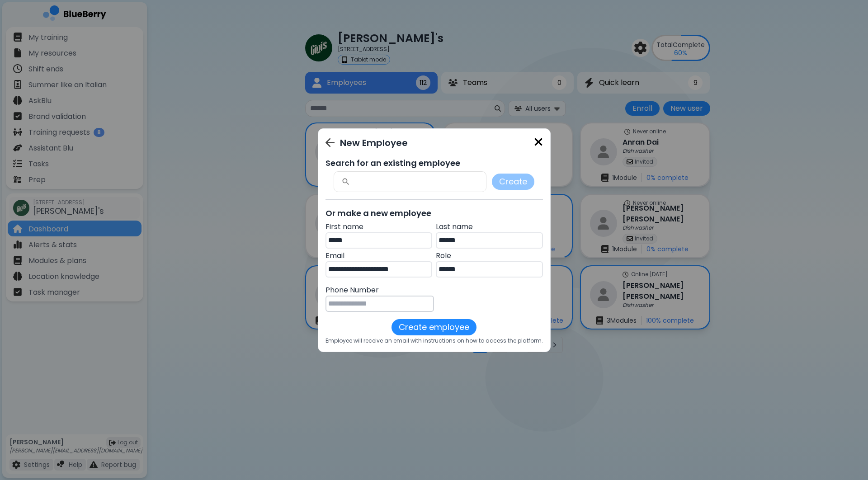 This screenshot has height=480, width=868. I want to click on p: Or make a new employee, so click(434, 213).